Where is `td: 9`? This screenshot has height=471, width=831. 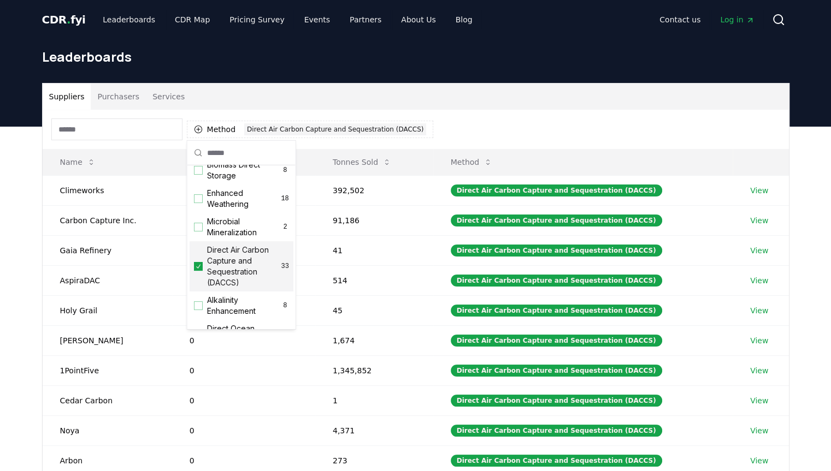 td: 9 is located at coordinates (244, 280).